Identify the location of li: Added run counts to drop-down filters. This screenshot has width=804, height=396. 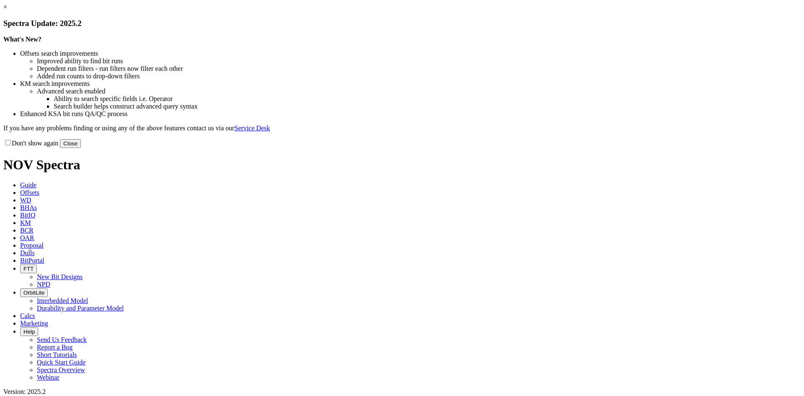
(419, 76).